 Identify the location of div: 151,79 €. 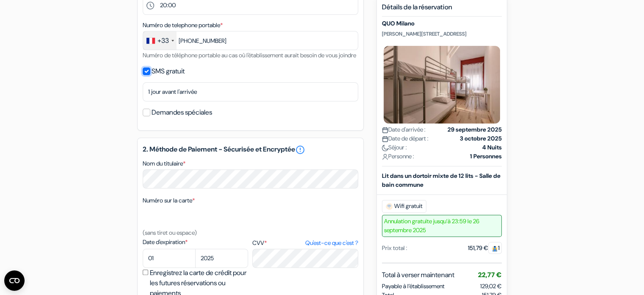
(485, 248).